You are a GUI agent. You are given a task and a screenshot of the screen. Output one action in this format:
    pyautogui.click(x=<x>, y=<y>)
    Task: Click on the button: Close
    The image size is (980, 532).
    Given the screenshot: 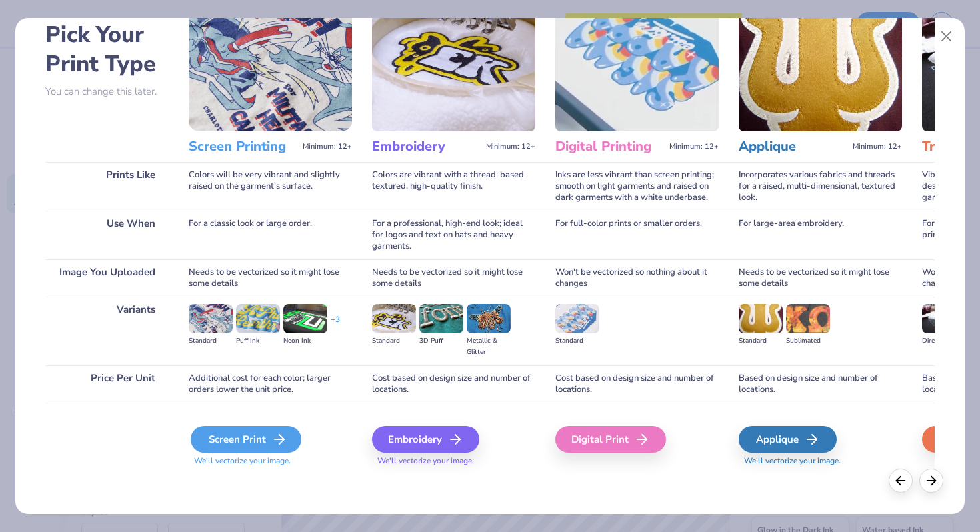 What is the action you would take?
    pyautogui.click(x=947, y=37)
    